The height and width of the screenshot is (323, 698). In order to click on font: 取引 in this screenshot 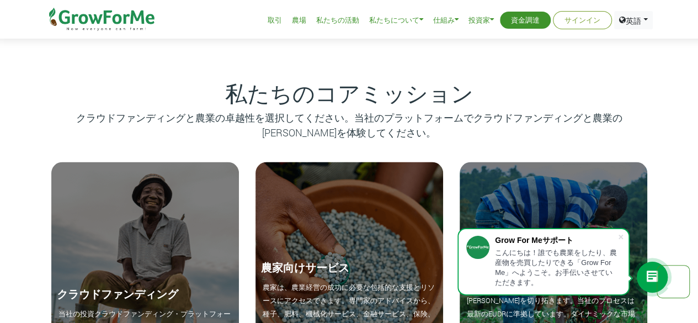, I will do `click(275, 20)`.